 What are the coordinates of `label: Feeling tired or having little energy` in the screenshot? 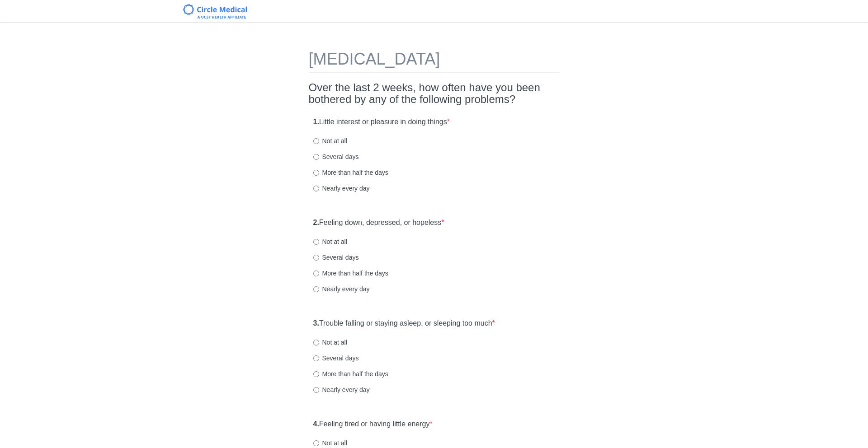 It's located at (373, 424).